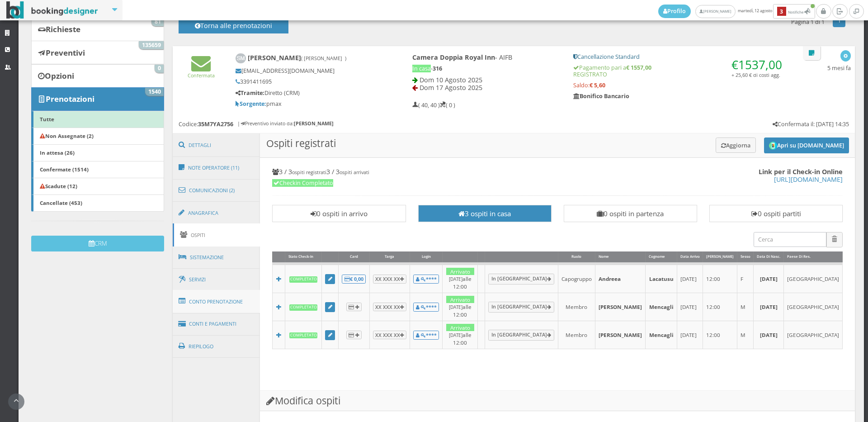  I want to click on span: martedì, 12 agosto, so click(737, 12).